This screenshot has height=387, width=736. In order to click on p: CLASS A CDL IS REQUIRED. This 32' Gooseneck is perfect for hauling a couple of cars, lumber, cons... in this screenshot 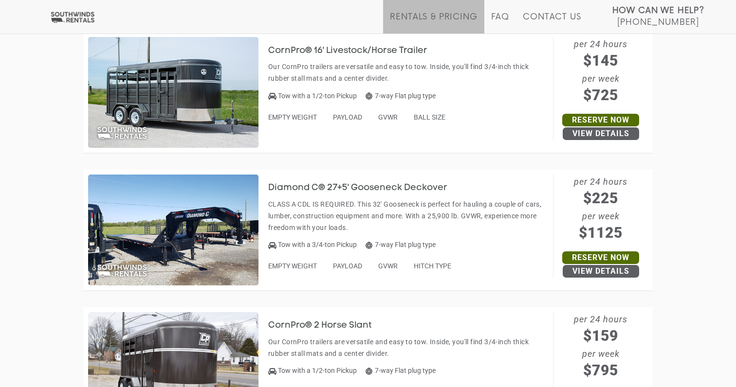, I will do `click(408, 216)`.